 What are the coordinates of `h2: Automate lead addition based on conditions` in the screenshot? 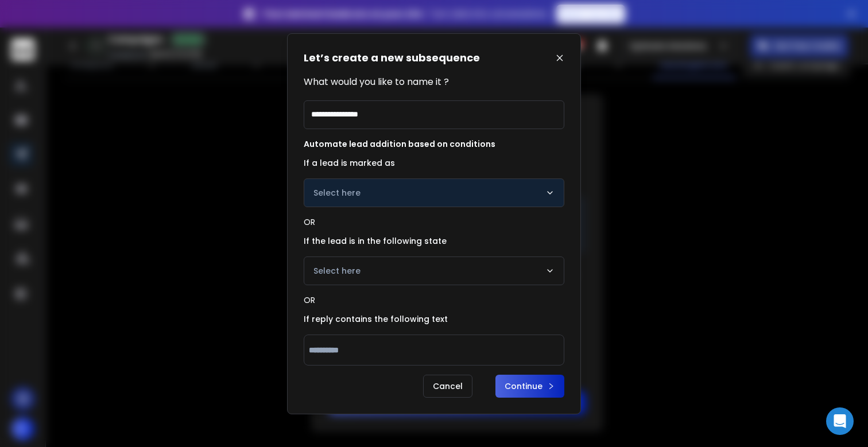 It's located at (434, 144).